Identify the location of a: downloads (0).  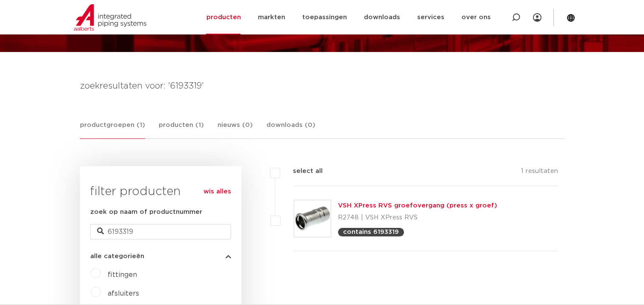
(291, 129).